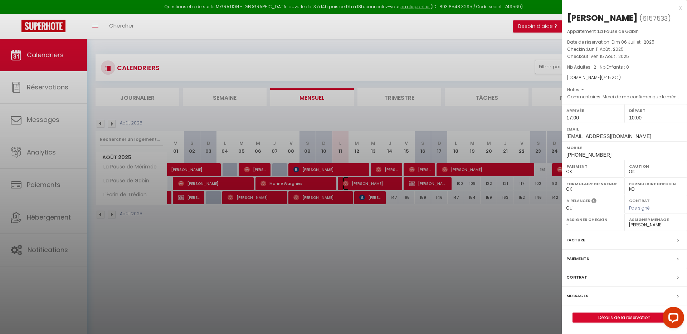  What do you see at coordinates (593, 184) in the screenshot?
I see `label: Formulaire Bienvenue` at bounding box center [593, 184].